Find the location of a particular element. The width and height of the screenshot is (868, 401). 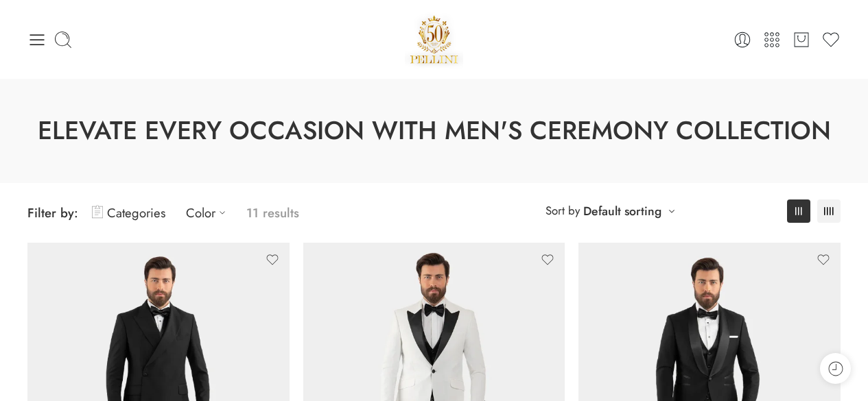

span: Filter by: is located at coordinates (53, 213).